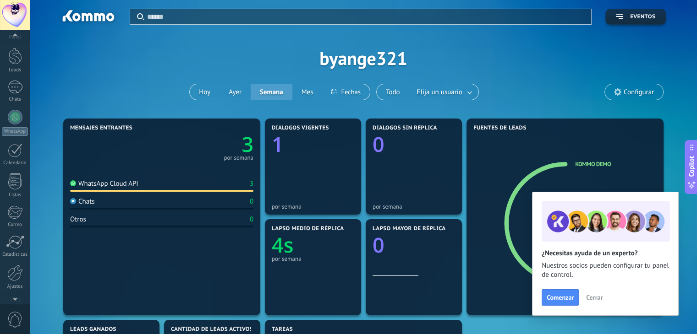 The width and height of the screenshot is (697, 334). What do you see at coordinates (594, 298) in the screenshot?
I see `span: Cerrar` at bounding box center [594, 298].